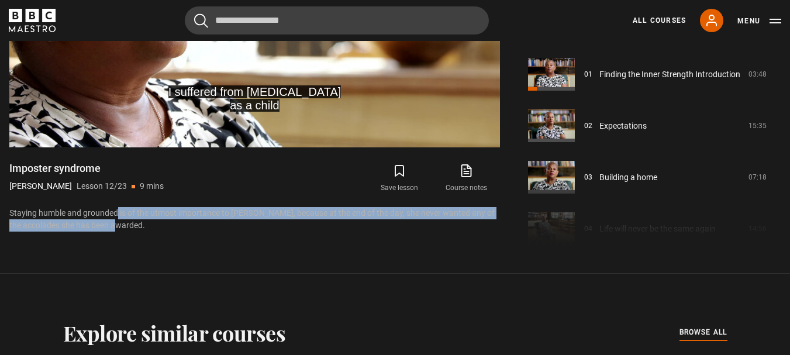 This screenshot has width=790, height=355. I want to click on input: Search, so click(337, 20).